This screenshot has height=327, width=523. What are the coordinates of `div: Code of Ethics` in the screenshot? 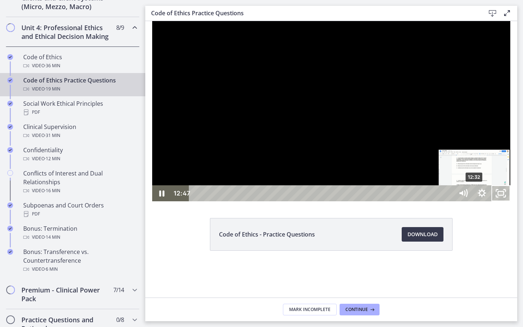 It's located at (80, 61).